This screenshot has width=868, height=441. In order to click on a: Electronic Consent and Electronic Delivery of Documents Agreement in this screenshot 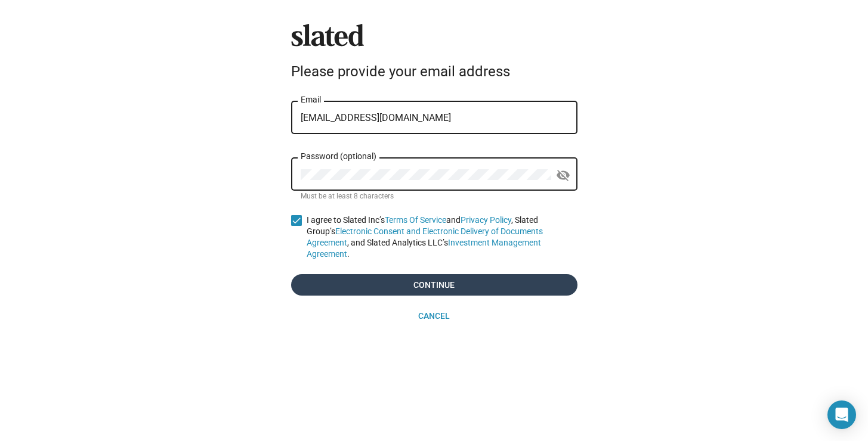, I will do `click(425, 237)`.